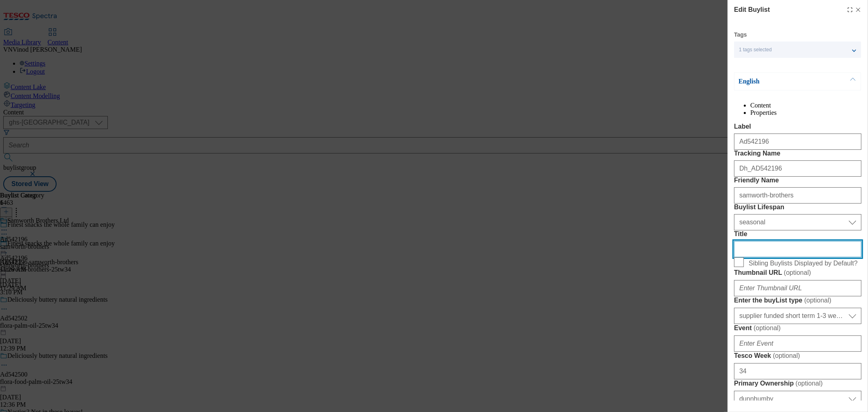 The image size is (868, 412). Describe the element at coordinates (797, 288) in the screenshot. I see `input: Enter Thumbnail URL` at that location.